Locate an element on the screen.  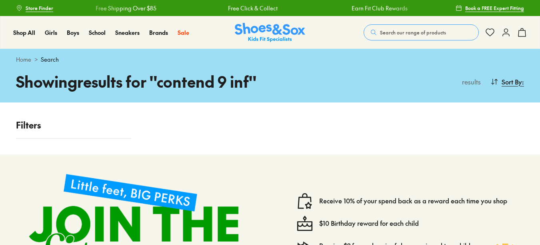
img: SNS_Logo_Responsive.svg is located at coordinates (270, 32).